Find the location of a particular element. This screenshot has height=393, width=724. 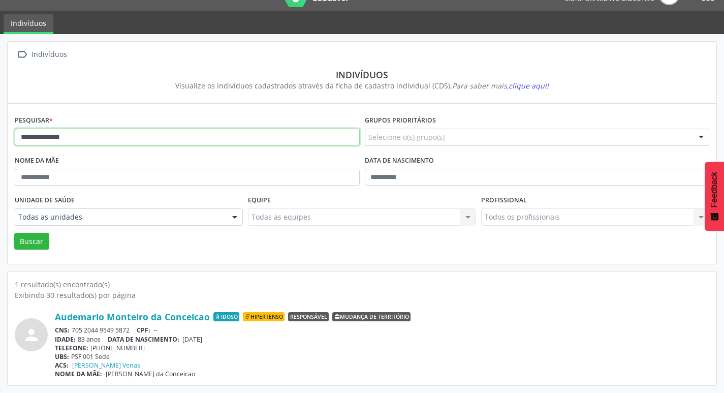

span: UBS: is located at coordinates (62, 356).